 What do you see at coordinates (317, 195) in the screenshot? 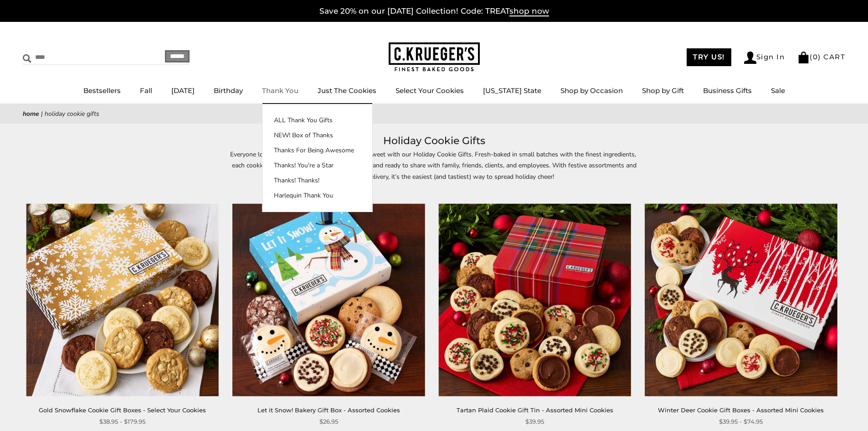
I see `a: Harlequin Thank You` at bounding box center [317, 195].